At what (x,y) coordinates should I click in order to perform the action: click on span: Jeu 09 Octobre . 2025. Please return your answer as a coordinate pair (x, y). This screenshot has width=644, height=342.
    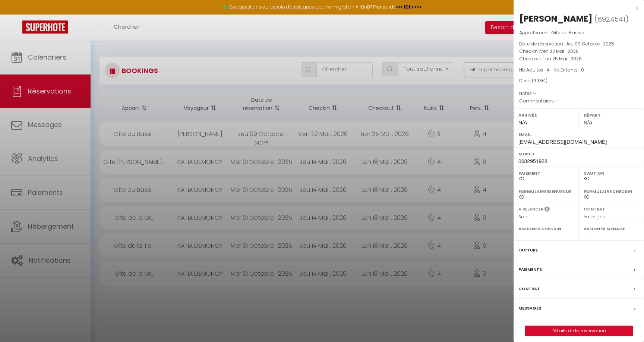
    Looking at the image, I should click on (590, 44).